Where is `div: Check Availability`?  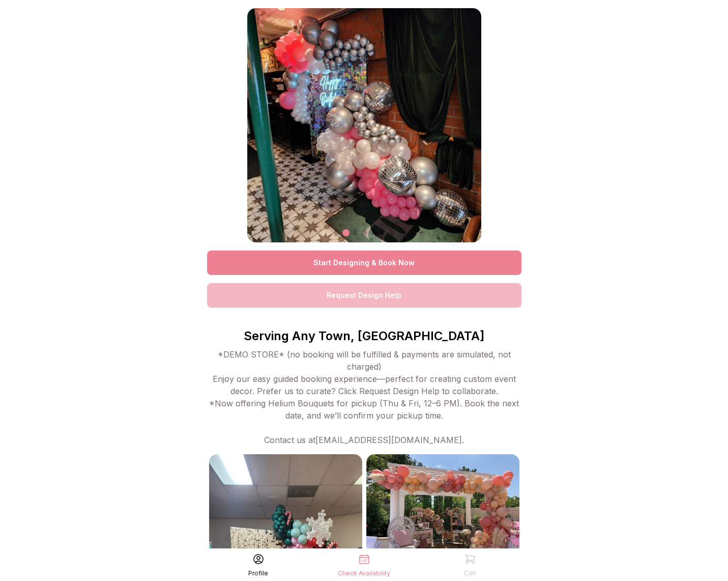 div: Check Availability is located at coordinates (364, 574).